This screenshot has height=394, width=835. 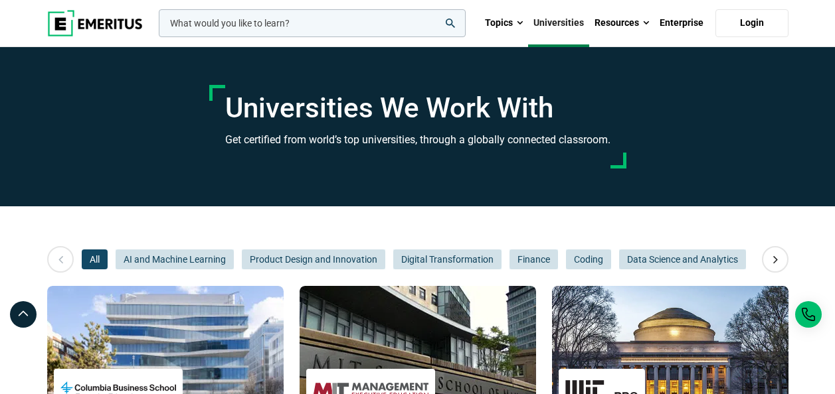 I want to click on button: Coding, so click(x=588, y=260).